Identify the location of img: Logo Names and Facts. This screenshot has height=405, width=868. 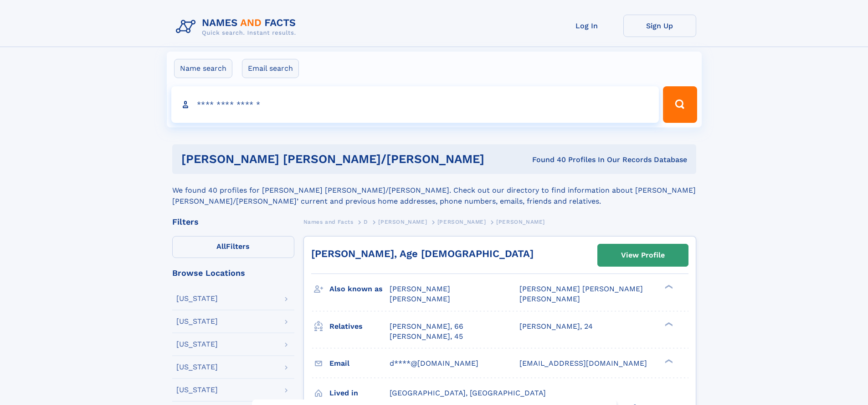
(238, 27).